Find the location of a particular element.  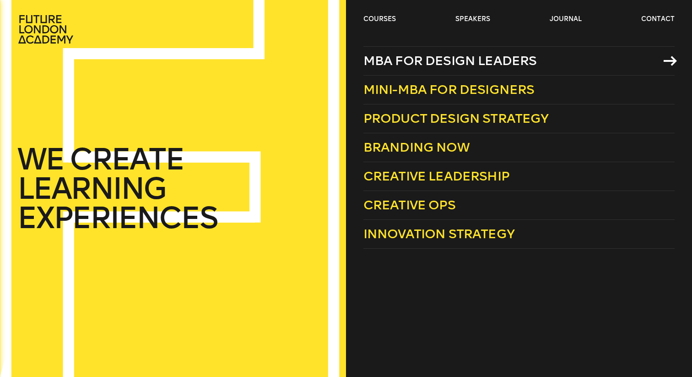

a: Mini-MBA for Designers is located at coordinates (519, 90).